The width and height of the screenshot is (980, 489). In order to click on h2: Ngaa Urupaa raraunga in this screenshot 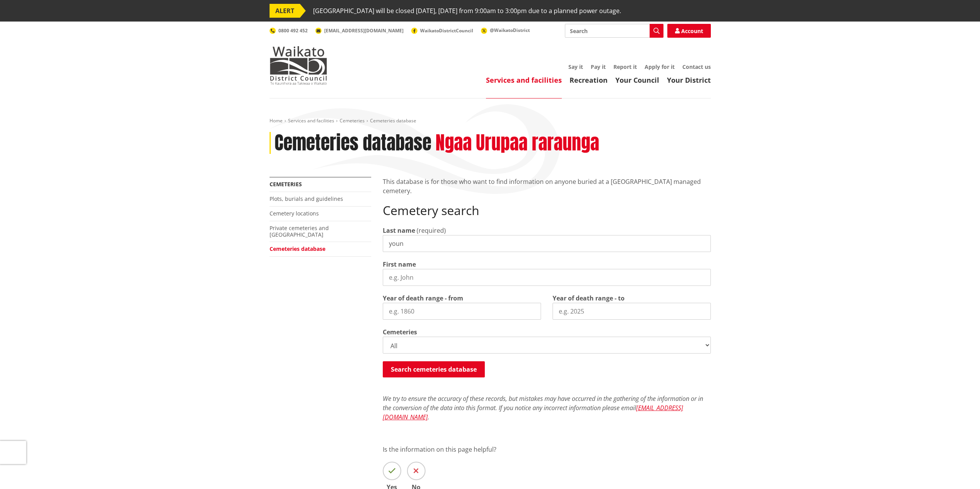, I will do `click(518, 143)`.